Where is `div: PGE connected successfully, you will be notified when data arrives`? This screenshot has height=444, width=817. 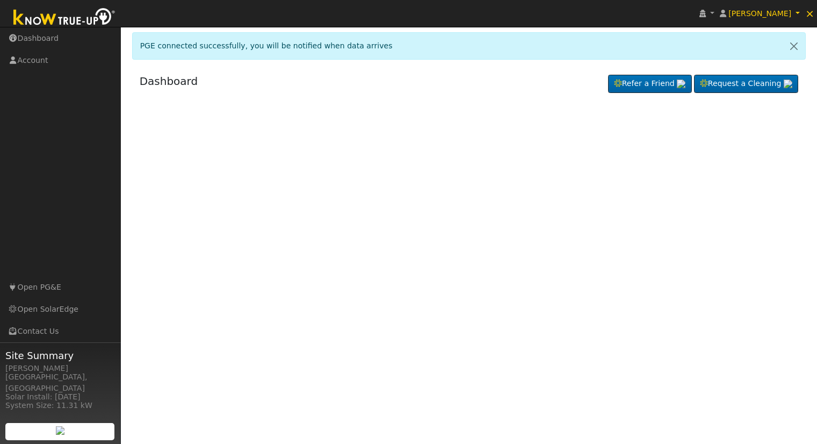
div: PGE connected successfully, you will be notified when data arrives is located at coordinates (469, 46).